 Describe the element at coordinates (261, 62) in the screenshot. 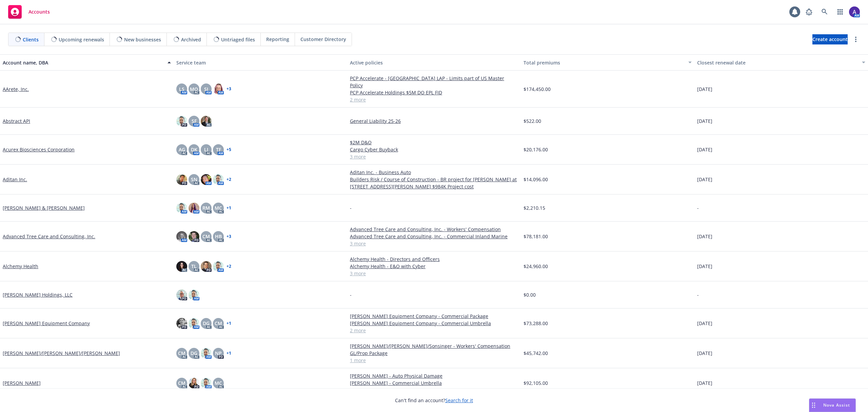

I see `button: Service team` at that location.